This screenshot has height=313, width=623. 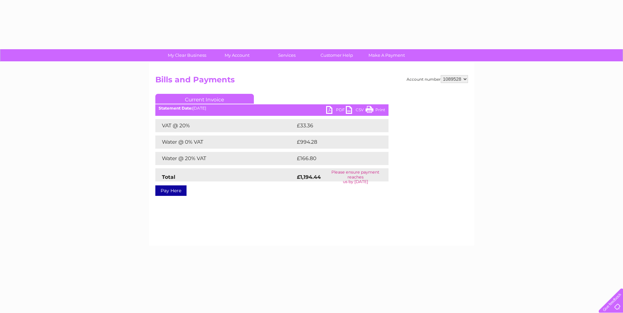 What do you see at coordinates (386, 55) in the screenshot?
I see `a: Make A Payment` at bounding box center [386, 55].